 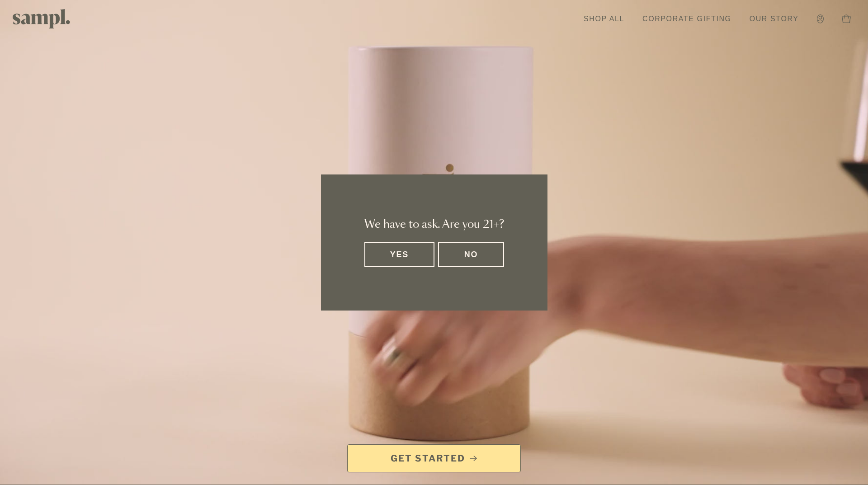 What do you see at coordinates (428, 458) in the screenshot?
I see `span: Get Started` at bounding box center [428, 458].